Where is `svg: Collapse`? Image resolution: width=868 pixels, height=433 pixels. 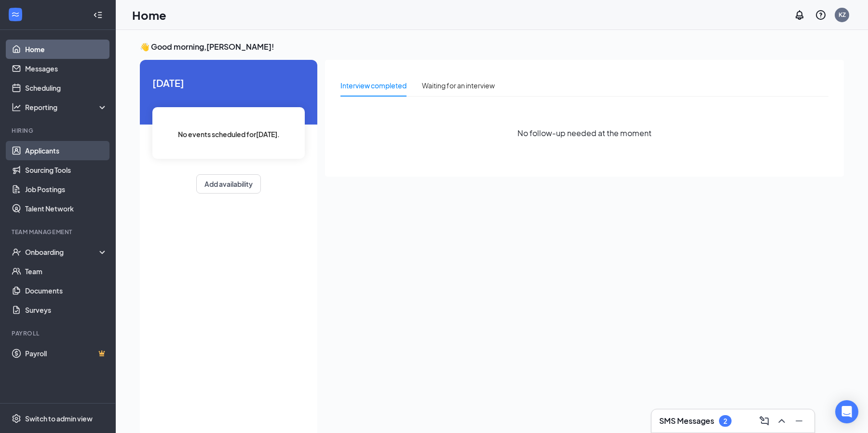
svg: Collapse is located at coordinates (98, 15).